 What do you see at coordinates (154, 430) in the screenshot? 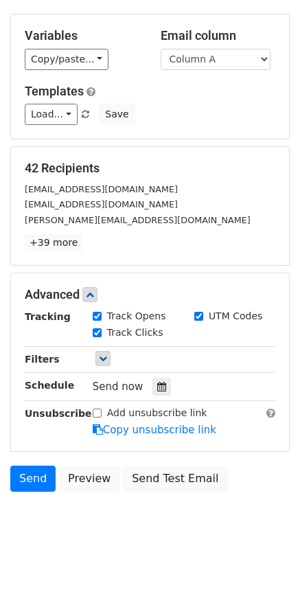
I see `a: Copy unsubscribe link` at bounding box center [154, 430].